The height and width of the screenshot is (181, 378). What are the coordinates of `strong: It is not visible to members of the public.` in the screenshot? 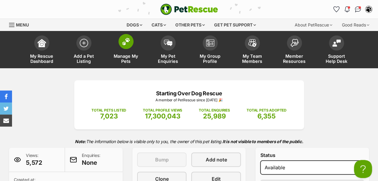 It's located at (262, 141).